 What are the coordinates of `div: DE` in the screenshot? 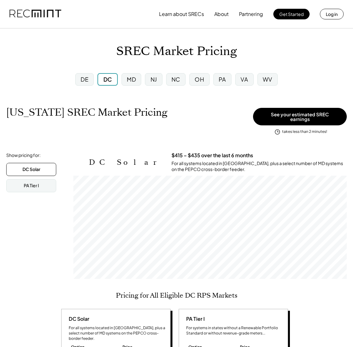 It's located at (84, 79).